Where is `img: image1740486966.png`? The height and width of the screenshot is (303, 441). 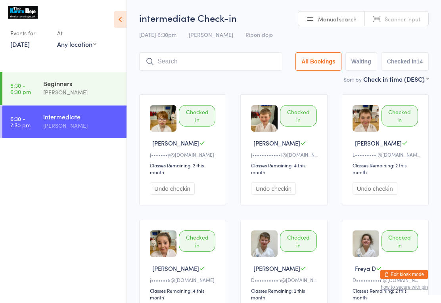
img: image1740486966.png is located at coordinates (163, 244).